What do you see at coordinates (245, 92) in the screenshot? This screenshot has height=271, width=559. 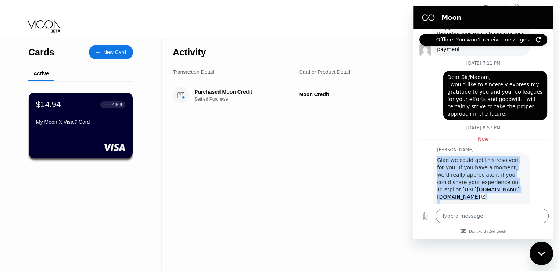 I see `div: Purchased Moon Credit` at bounding box center [245, 92].